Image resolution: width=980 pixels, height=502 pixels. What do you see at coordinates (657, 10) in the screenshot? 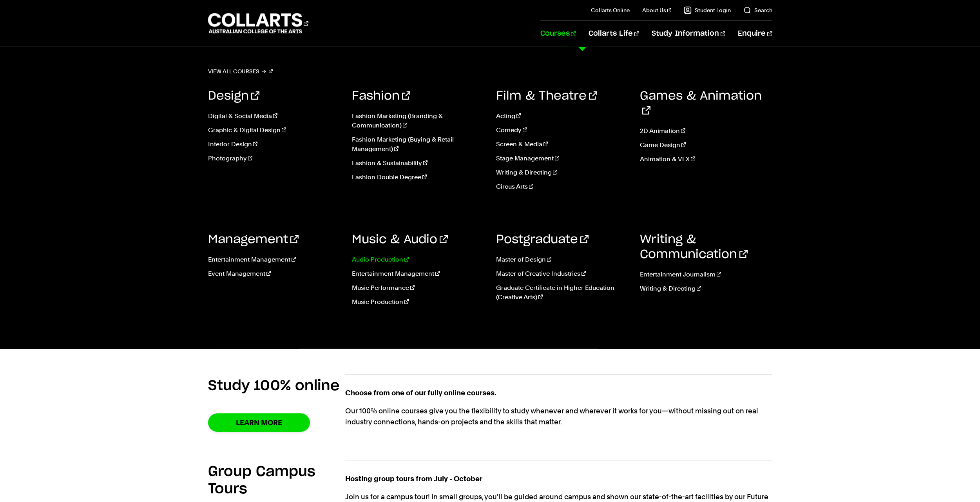
I see `a: About Us` at bounding box center [657, 10].